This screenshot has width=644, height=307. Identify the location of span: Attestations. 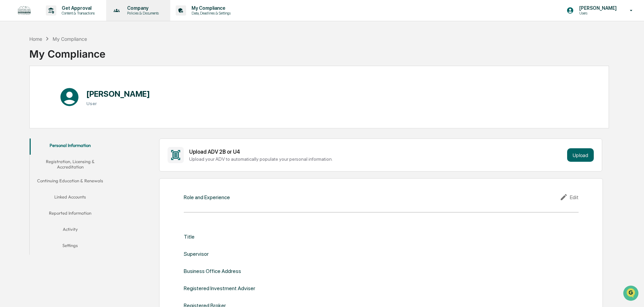
(70, 88).